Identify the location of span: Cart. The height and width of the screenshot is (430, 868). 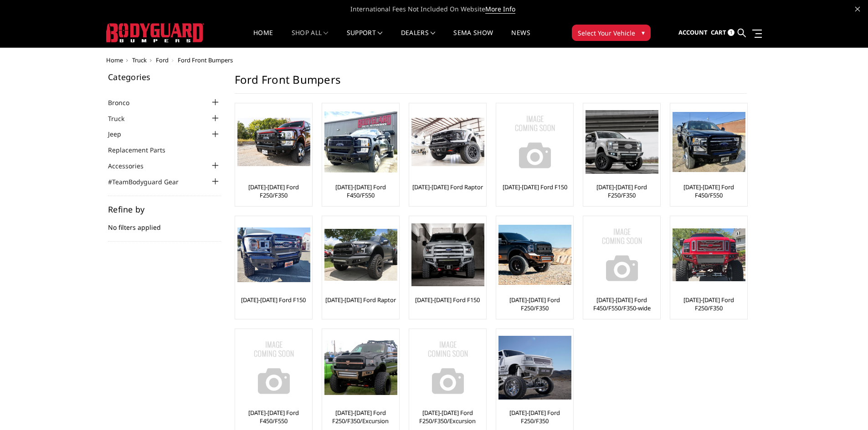
(719, 32).